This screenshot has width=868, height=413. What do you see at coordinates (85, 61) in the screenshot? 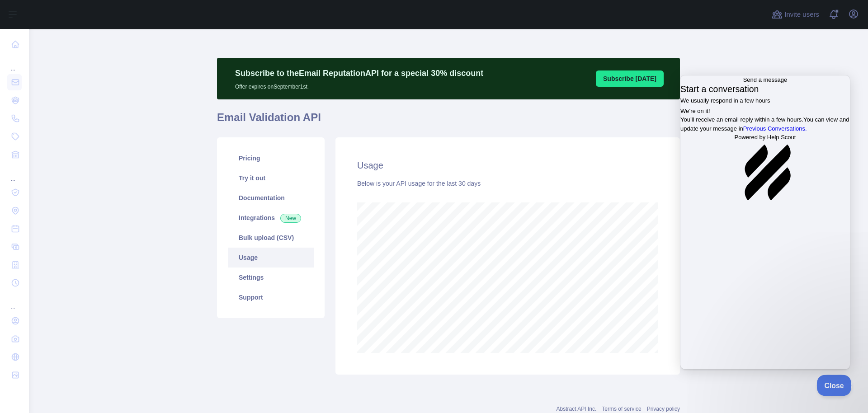
I see `span: Powered by Help Scout` at bounding box center [85, 61].